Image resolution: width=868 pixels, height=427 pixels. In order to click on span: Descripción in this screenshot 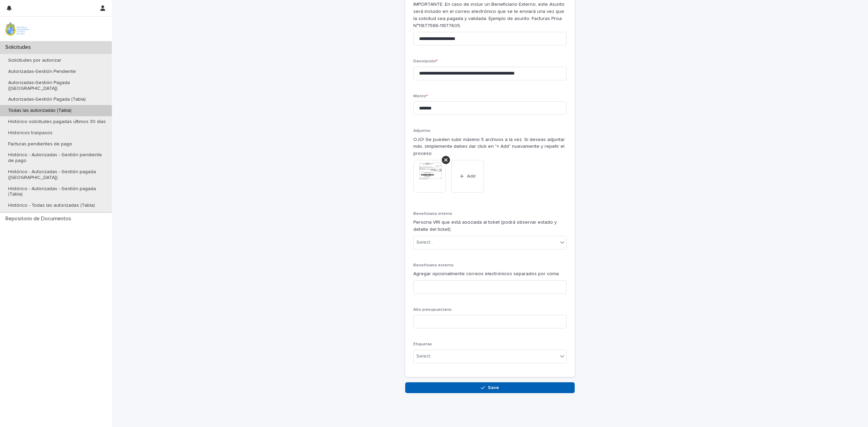, I will do `click(426, 61)`.